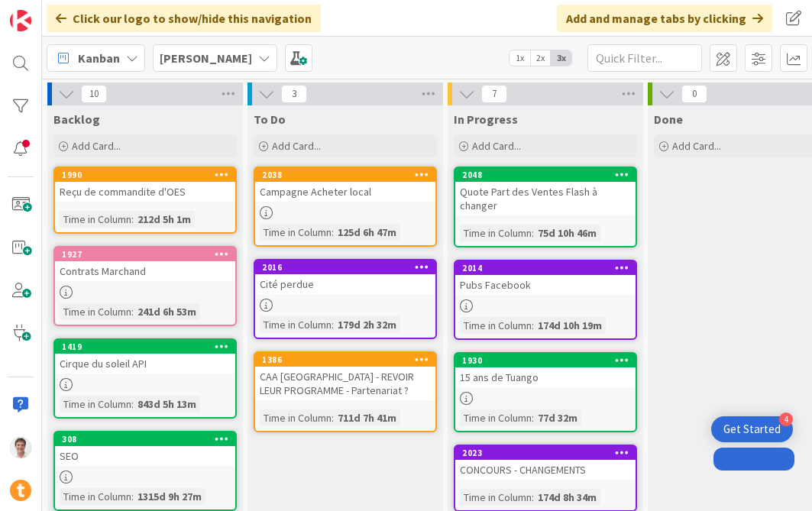 The width and height of the screenshot is (812, 511). I want to click on div: 308, so click(148, 439).